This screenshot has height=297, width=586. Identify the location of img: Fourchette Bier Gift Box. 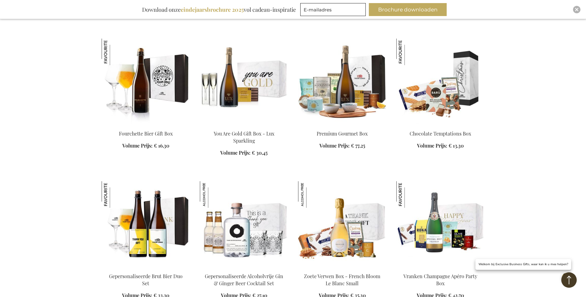
(115, 52).